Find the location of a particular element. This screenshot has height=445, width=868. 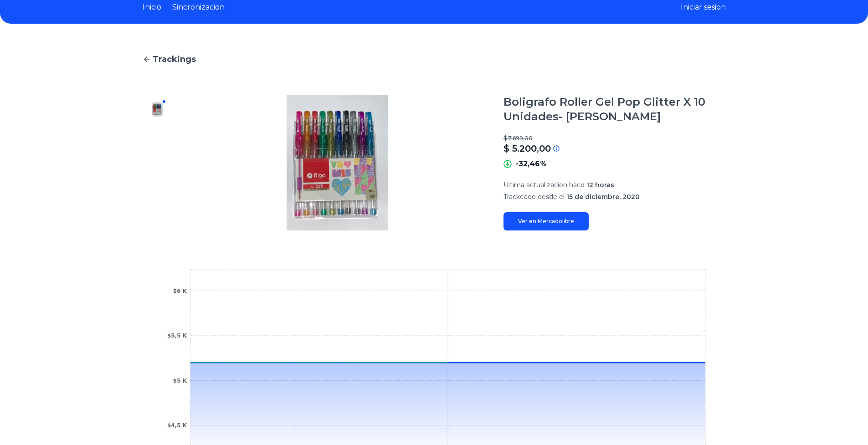

span: Trackeado desde el is located at coordinates (534, 196).